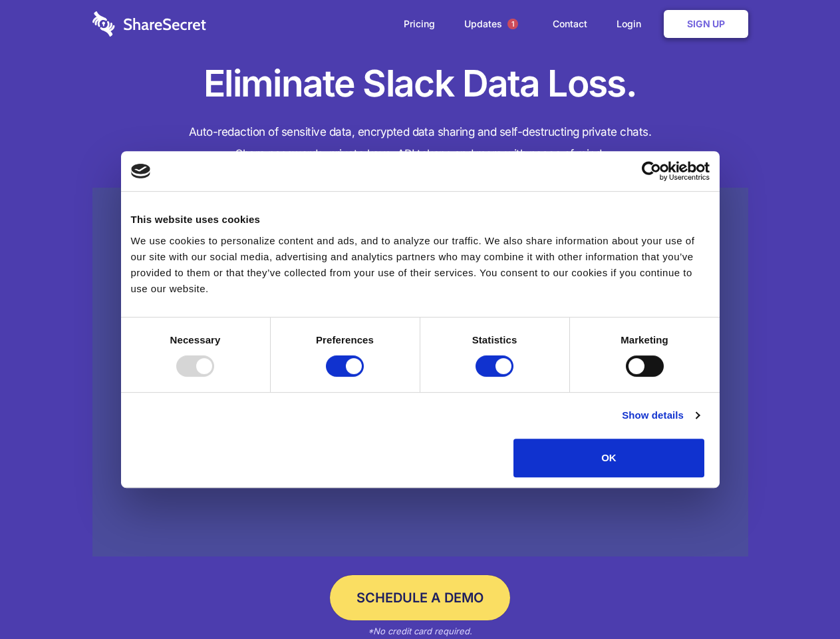 The width and height of the screenshot is (840, 639). What do you see at coordinates (149, 24) in the screenshot?
I see `img: logo-wordmark-white-trans-d4663122ce5f474addd5e946df7df03e33cb6a1c49d2221995e7729f52c070b2.svg` at bounding box center [149, 24].